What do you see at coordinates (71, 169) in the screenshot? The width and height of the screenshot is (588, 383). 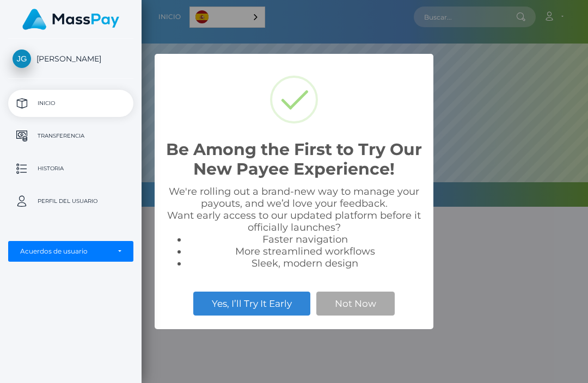 I see `p: Historia` at bounding box center [71, 169].